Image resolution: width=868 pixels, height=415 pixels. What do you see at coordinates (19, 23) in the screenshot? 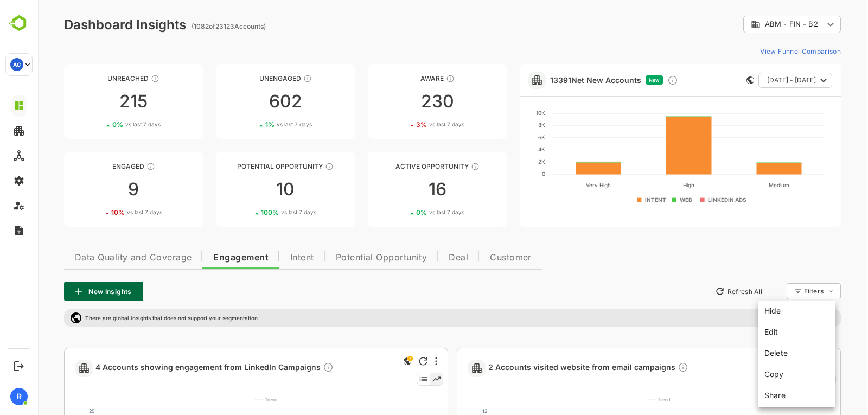
I see `img: BambooboxLogoMark.f1c84d78b4c51b1a7b5f700c9845e183.svg` at bounding box center [19, 23].